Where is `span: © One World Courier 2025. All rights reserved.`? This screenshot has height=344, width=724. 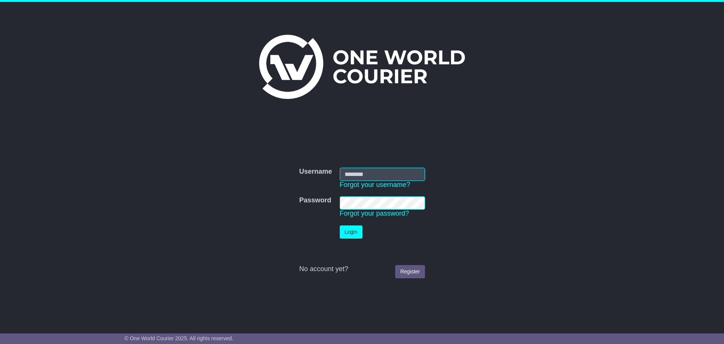 span: © One World Courier 2025. All rights reserved. is located at coordinates (179, 338).